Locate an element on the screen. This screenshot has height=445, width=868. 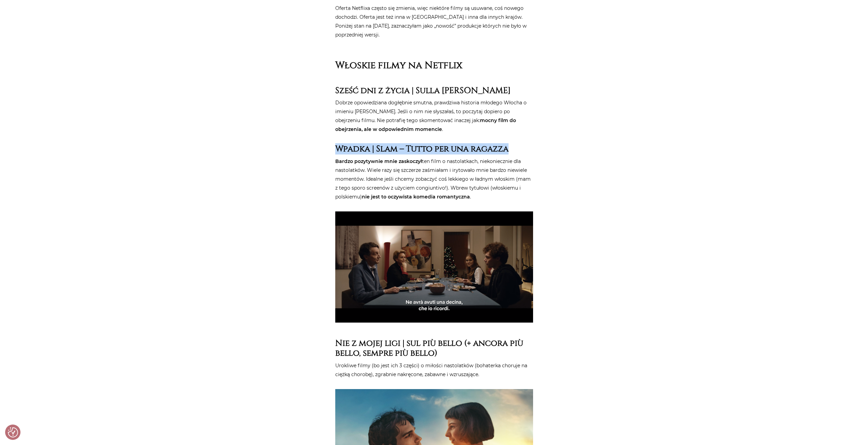
strong: Włoskie filmy na Netflix is located at coordinates (399, 65).